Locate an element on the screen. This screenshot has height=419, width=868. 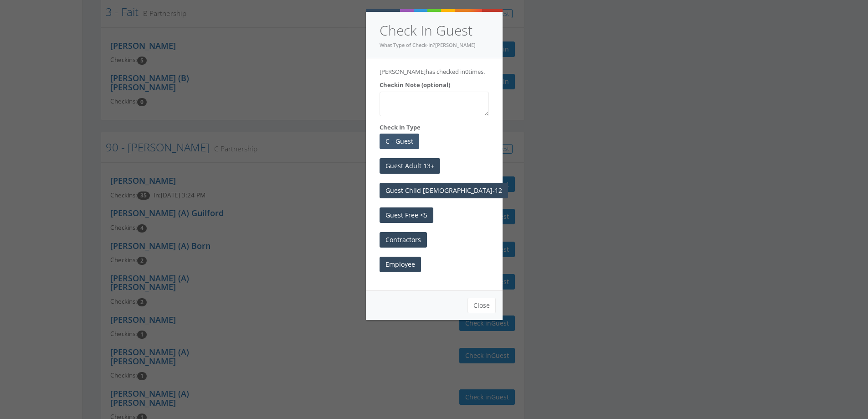
button: Employee is located at coordinates (400, 264).